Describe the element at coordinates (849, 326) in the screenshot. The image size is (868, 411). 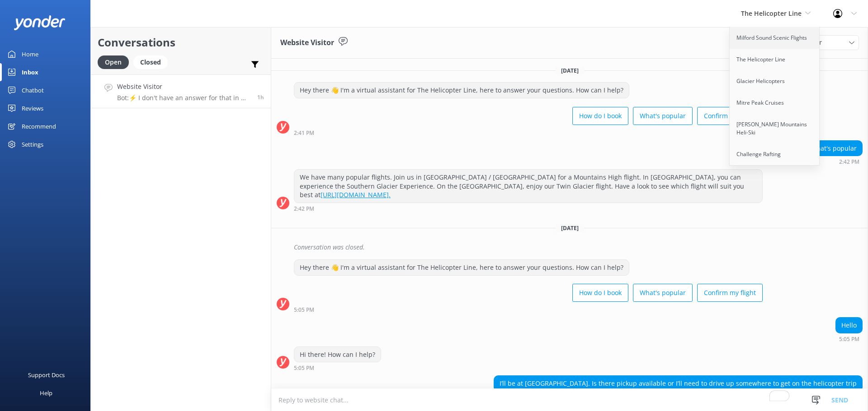
I see `div: Hello` at that location.